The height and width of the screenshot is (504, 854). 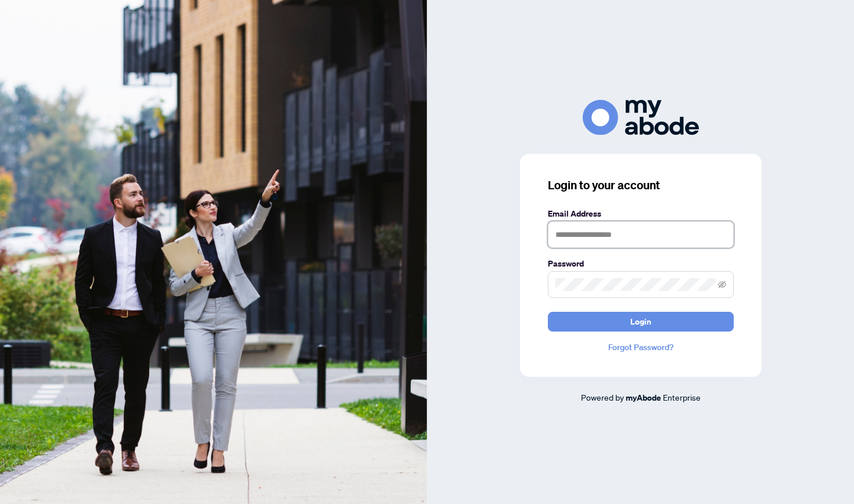 What do you see at coordinates (641, 322) in the screenshot?
I see `span: Login` at bounding box center [641, 322].